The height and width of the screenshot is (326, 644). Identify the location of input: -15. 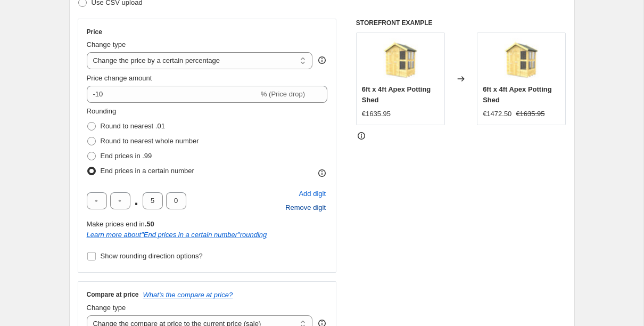
(173, 94).